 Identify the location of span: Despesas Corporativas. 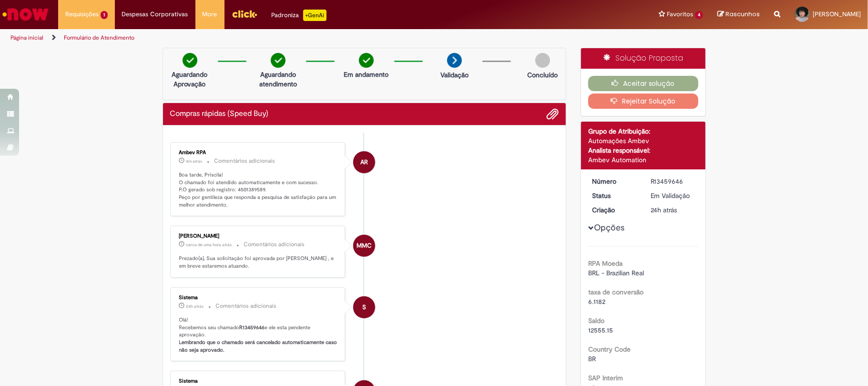
(155, 15).